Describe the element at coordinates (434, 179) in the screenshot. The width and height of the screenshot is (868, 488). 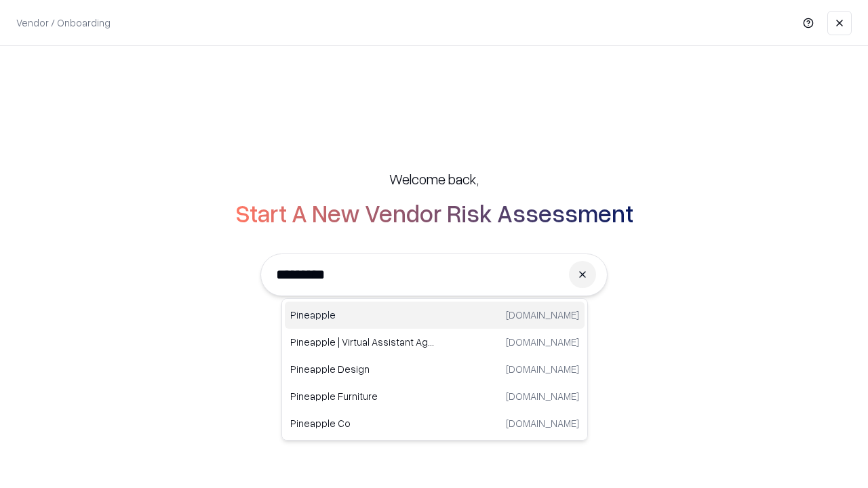
I see `h5: Welcome back,` at that location.